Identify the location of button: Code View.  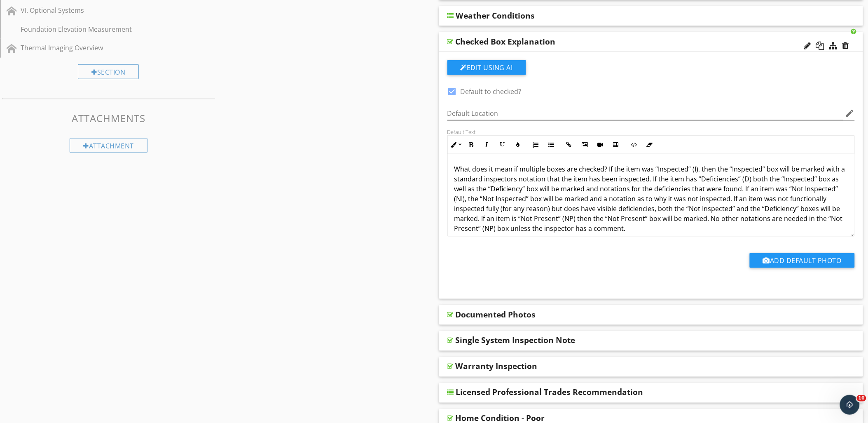
(634, 145).